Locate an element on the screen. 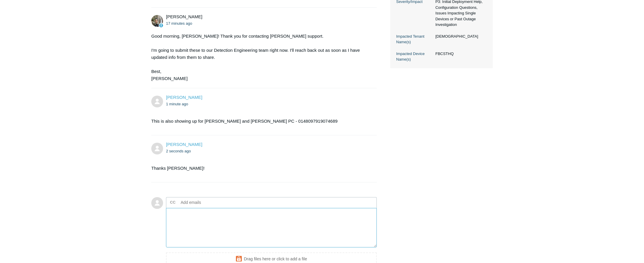  dd: FBCSTHQ is located at coordinates (459, 54).